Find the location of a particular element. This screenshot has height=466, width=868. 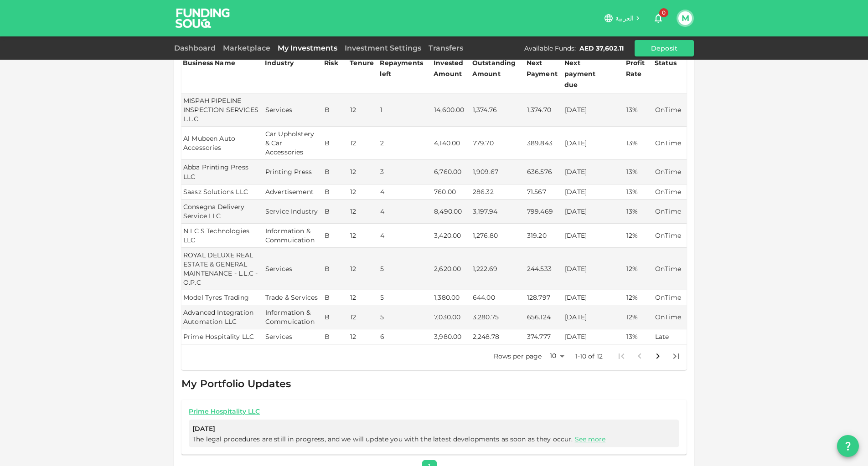

div: Business Name is located at coordinates (209, 62).